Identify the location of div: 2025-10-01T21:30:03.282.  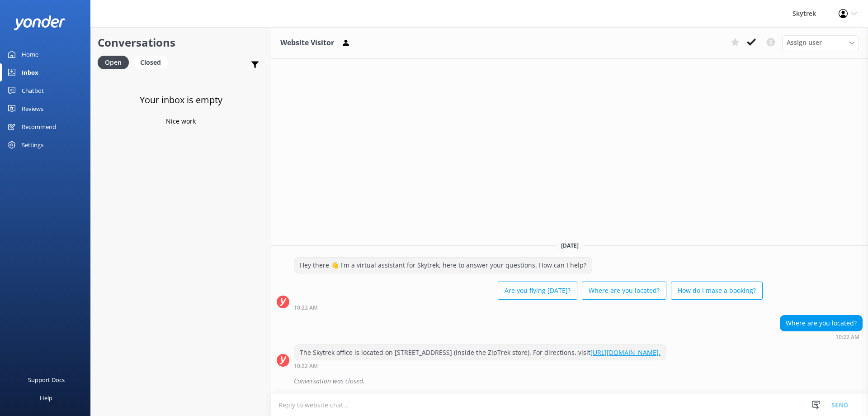
(570, 381).